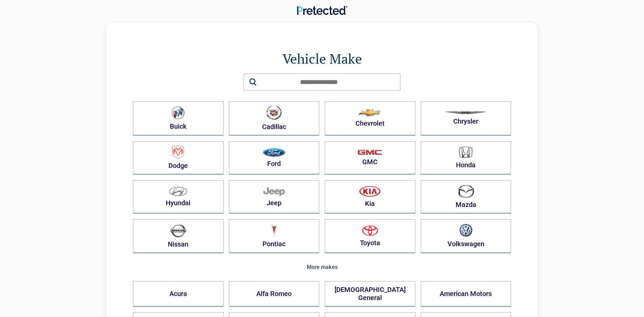  I want to click on button: Acura, so click(178, 294).